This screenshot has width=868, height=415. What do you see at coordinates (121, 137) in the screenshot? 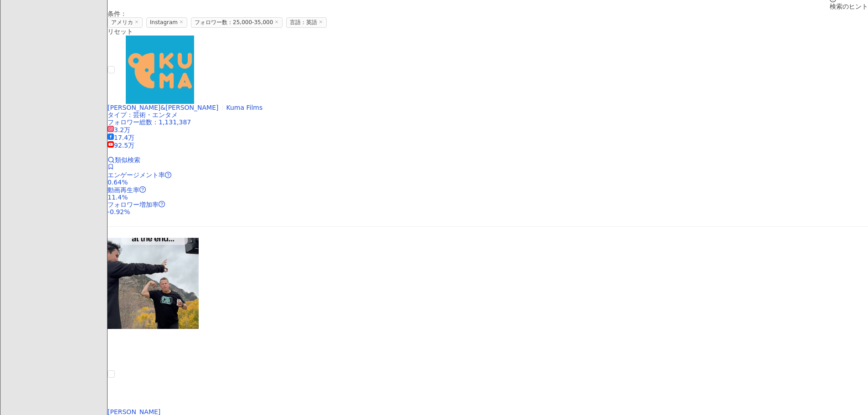
I see `span: 17.4万` at bounding box center [121, 137].